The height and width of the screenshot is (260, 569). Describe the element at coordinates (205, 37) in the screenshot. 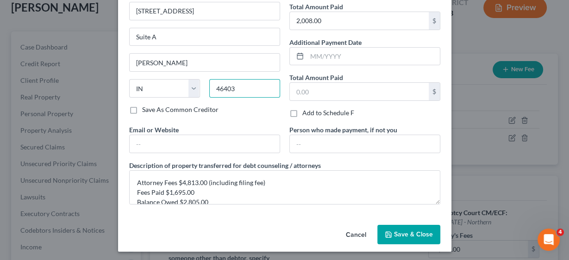

I see `input: Apt, Suite, etc...` at that location.